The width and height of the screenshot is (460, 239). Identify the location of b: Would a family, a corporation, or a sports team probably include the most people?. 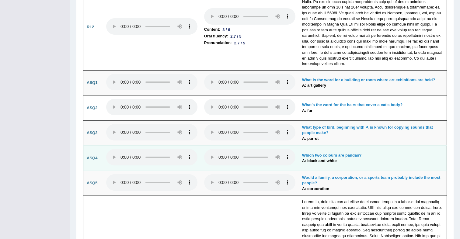
(371, 180).